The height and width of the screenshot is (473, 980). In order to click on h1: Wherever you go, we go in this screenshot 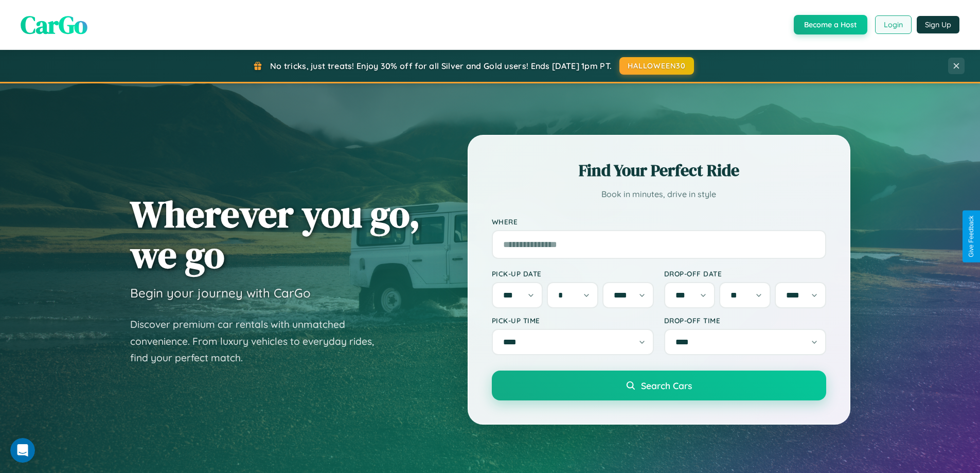, I will do `click(275, 234)`.